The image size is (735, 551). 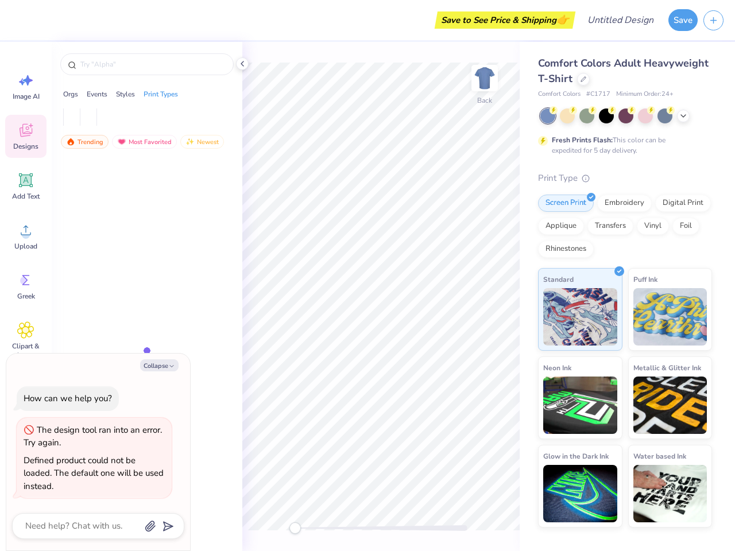 What do you see at coordinates (84, 142) in the screenshot?
I see `div: Trending` at bounding box center [84, 142].